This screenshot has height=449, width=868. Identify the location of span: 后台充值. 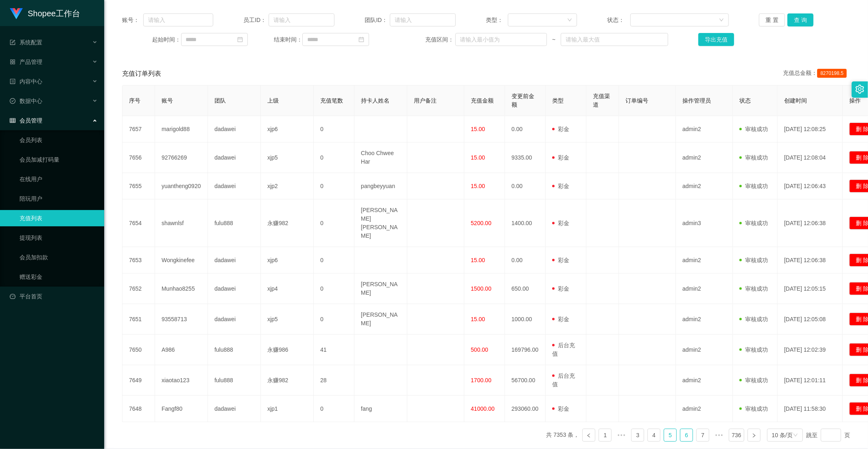
(563, 349).